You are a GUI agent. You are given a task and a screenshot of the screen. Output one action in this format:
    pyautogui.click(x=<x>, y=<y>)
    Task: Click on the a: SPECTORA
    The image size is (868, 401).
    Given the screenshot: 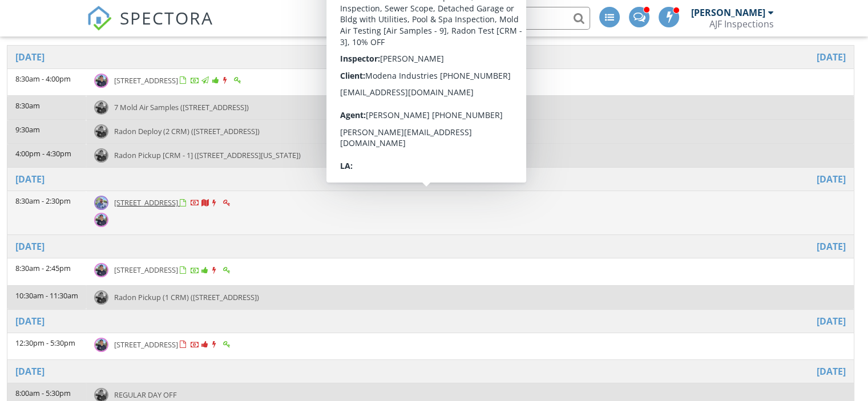 What is the action you would take?
    pyautogui.click(x=150, y=27)
    